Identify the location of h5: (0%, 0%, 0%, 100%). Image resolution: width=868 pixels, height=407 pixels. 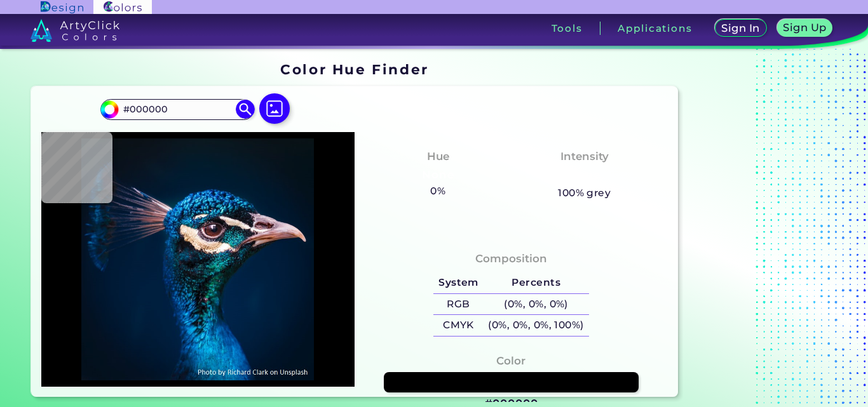
(536, 325).